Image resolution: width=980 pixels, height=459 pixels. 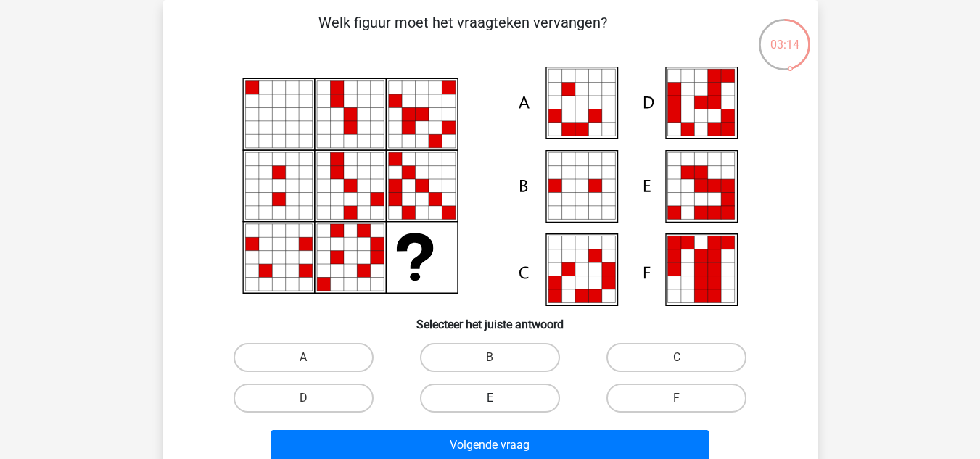 I want to click on label: B, so click(x=490, y=358).